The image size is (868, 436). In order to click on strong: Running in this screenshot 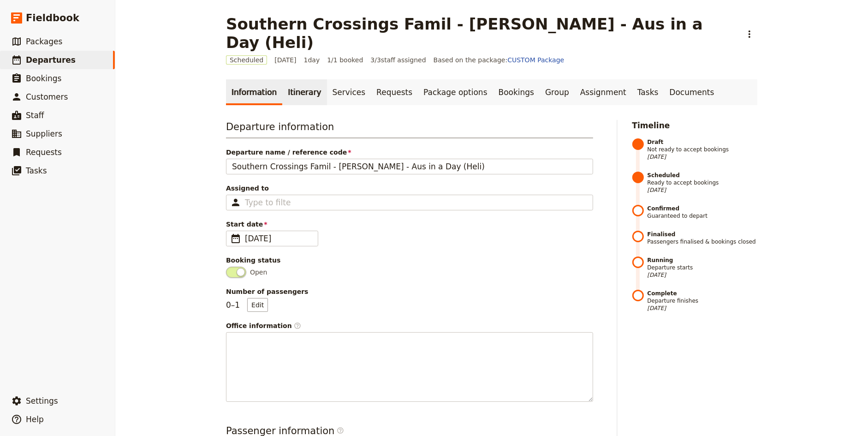, I will do `click(702, 260)`.